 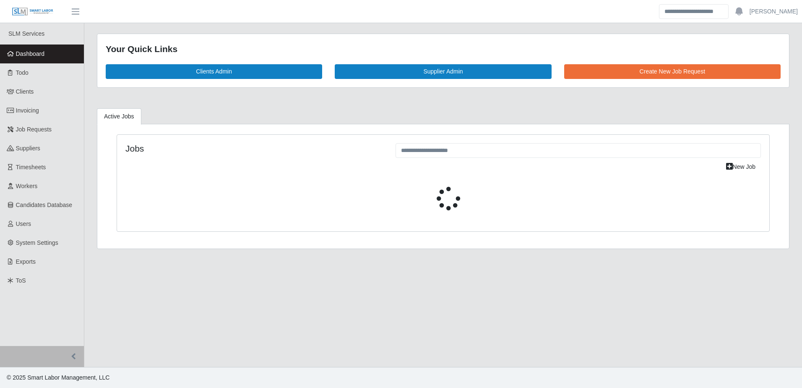 What do you see at coordinates (24, 224) in the screenshot?
I see `span: Users` at bounding box center [24, 224].